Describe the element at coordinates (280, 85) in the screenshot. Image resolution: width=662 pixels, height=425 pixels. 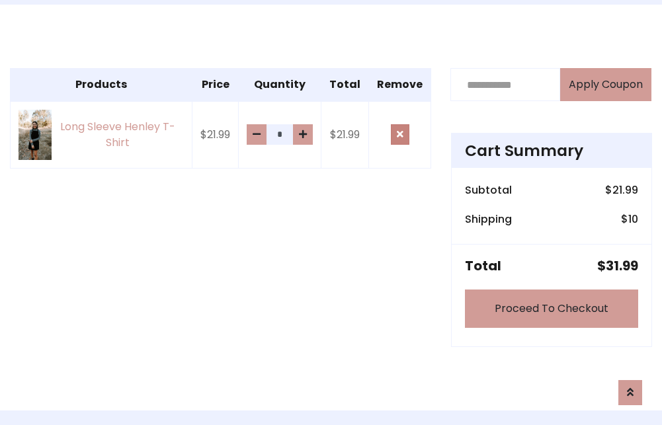
I see `th: Quantity` at that location.